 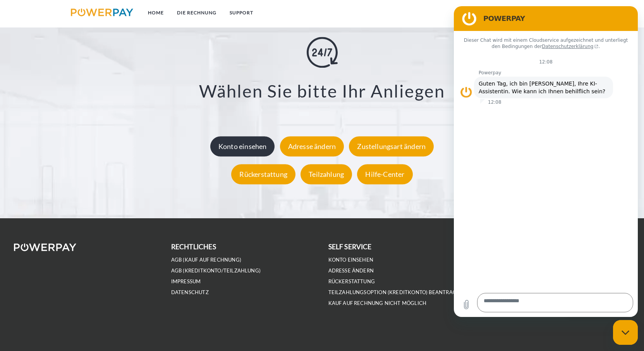 I want to click on a: AGB (Kauf auf Rechnung), so click(x=206, y=260).